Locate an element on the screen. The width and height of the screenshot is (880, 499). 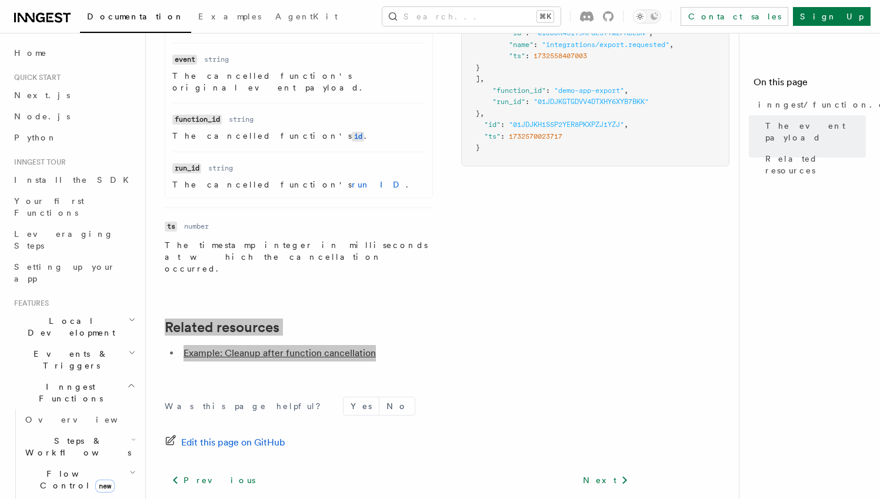
a: Contact sales is located at coordinates (734, 16).